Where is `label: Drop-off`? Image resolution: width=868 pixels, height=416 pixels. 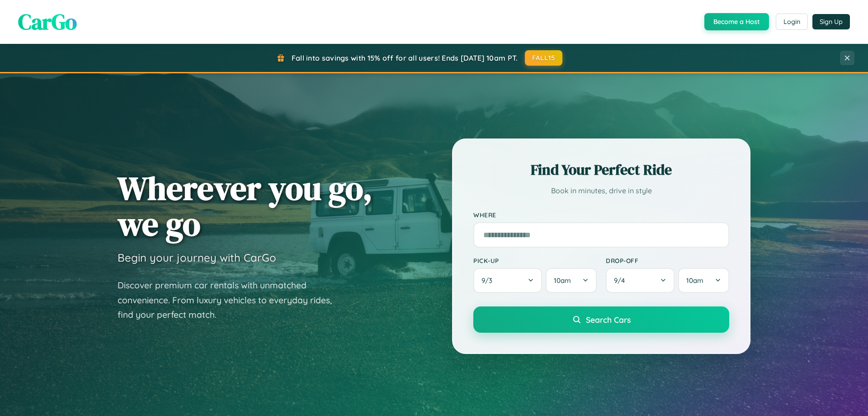
label: Drop-off is located at coordinates (667, 260).